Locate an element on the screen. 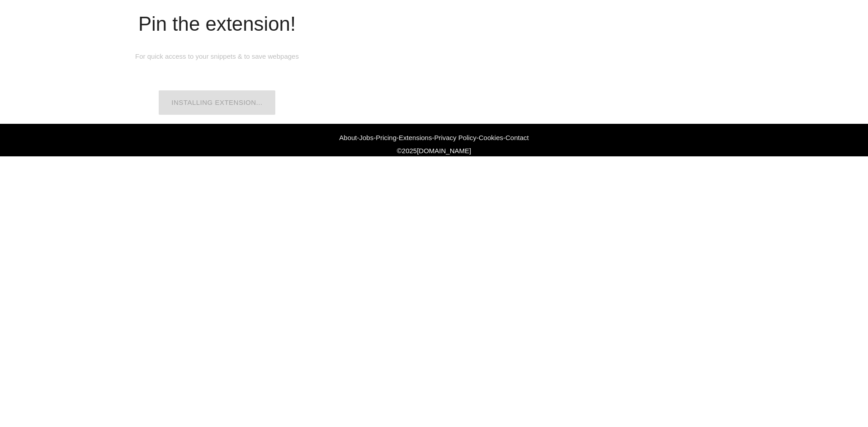 Image resolution: width=868 pixels, height=427 pixels. span: 2025 is located at coordinates (409, 150).